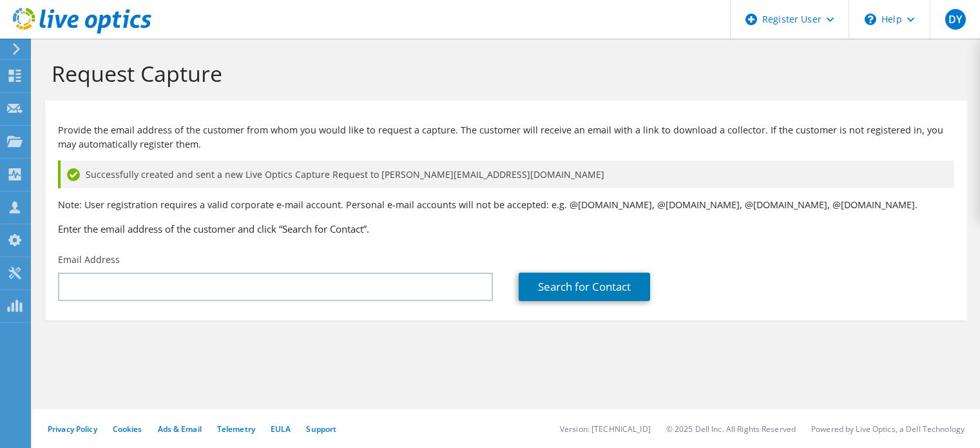 The height and width of the screenshot is (448, 980). Describe the element at coordinates (887, 429) in the screenshot. I see `li: Powered by Live Optics, a Dell Technology` at that location.